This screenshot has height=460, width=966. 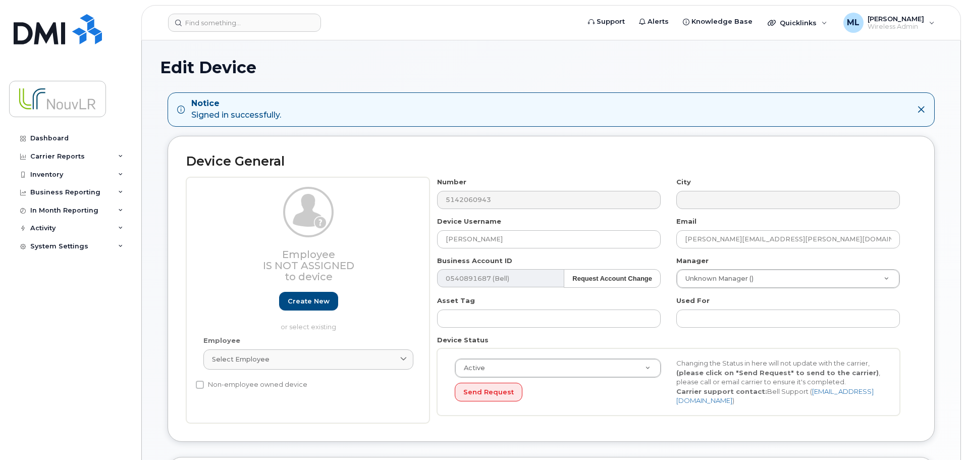 I want to click on label: Business Account ID, so click(x=474, y=260).